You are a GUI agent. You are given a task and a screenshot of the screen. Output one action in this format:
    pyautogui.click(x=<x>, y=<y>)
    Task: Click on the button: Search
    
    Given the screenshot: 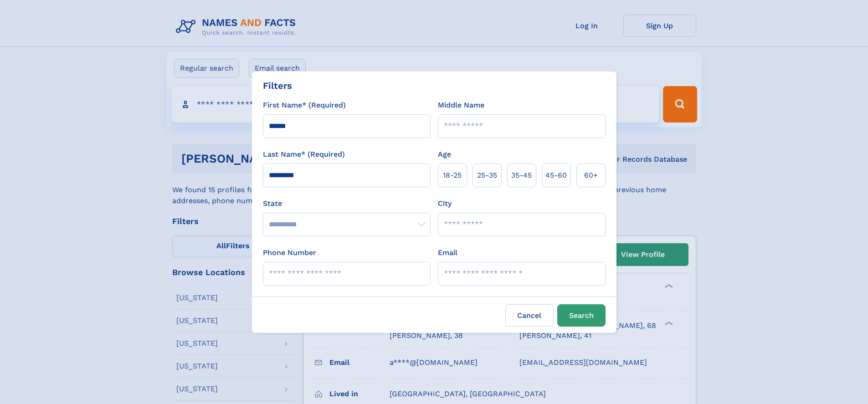 What is the action you would take?
    pyautogui.click(x=581, y=315)
    